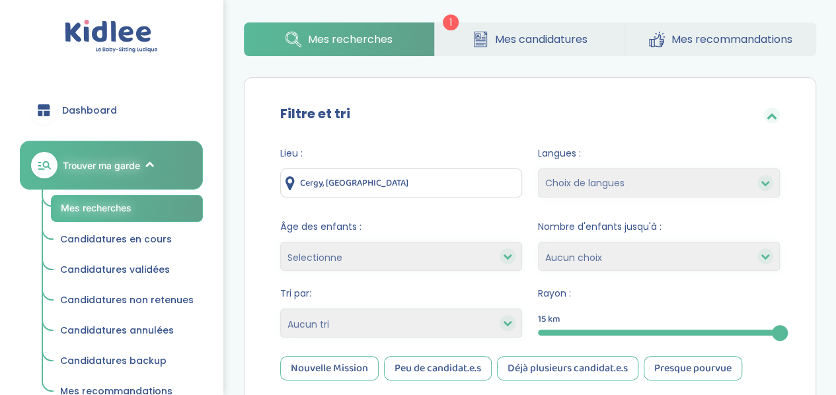 The height and width of the screenshot is (395, 836). What do you see at coordinates (329, 368) in the screenshot?
I see `div: Nouvelle Mission` at bounding box center [329, 368].